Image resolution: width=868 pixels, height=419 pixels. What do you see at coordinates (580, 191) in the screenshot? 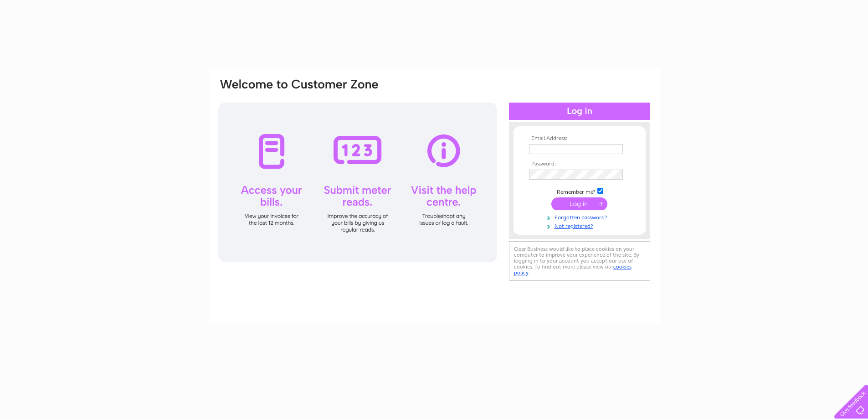
I see `td: Remember me?` at bounding box center [580, 191].